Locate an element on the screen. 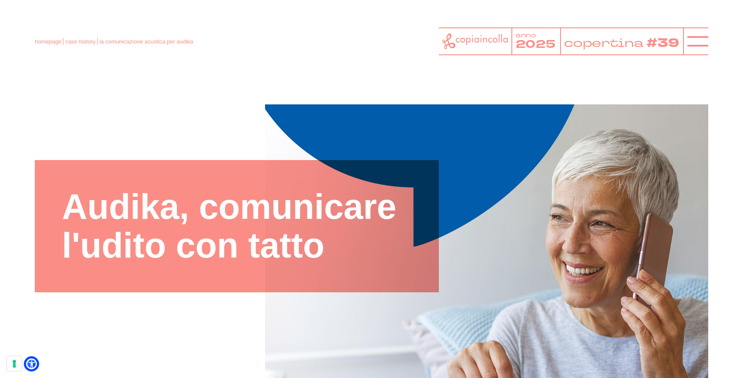  h1: Audika, comunicare l'udito con tatto is located at coordinates (237, 226).